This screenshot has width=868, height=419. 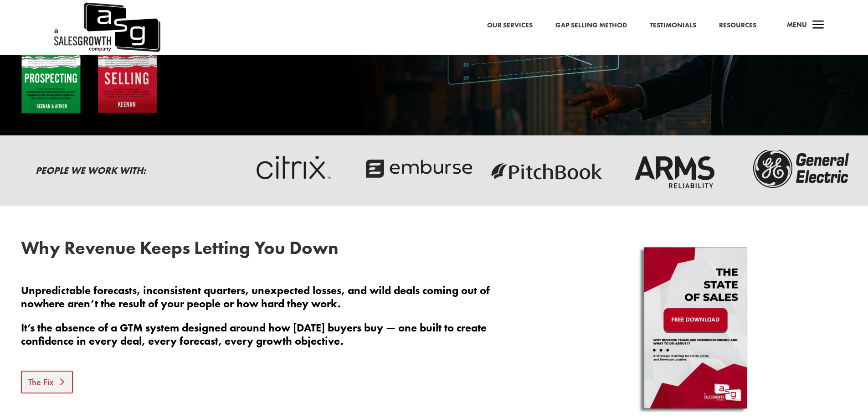 What do you see at coordinates (819, 26) in the screenshot?
I see `span: a` at bounding box center [819, 26].